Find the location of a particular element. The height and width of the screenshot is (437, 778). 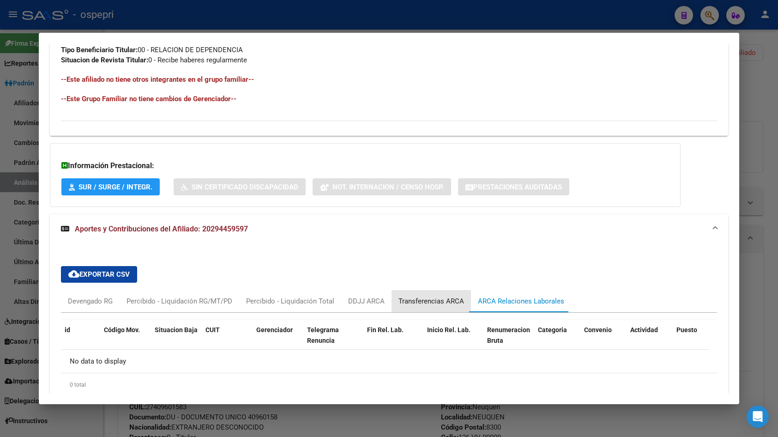

datatable-header-cell: Actividad is located at coordinates (649, 340).